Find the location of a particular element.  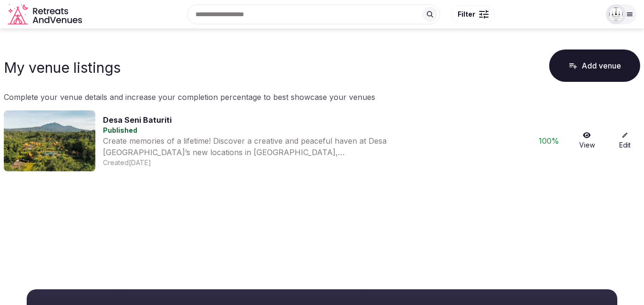

button: Add venue is located at coordinates (595, 66).